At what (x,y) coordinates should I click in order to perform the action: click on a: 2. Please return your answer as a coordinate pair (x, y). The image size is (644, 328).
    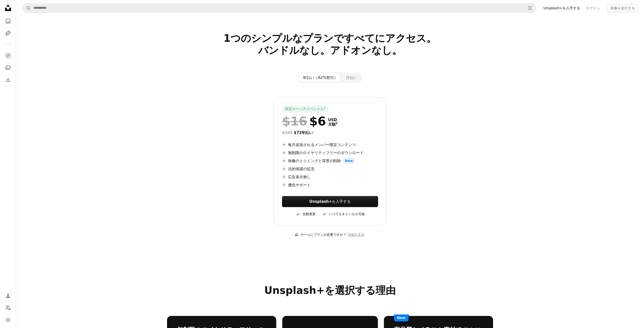
    Looking at the image, I should click on (337, 125).